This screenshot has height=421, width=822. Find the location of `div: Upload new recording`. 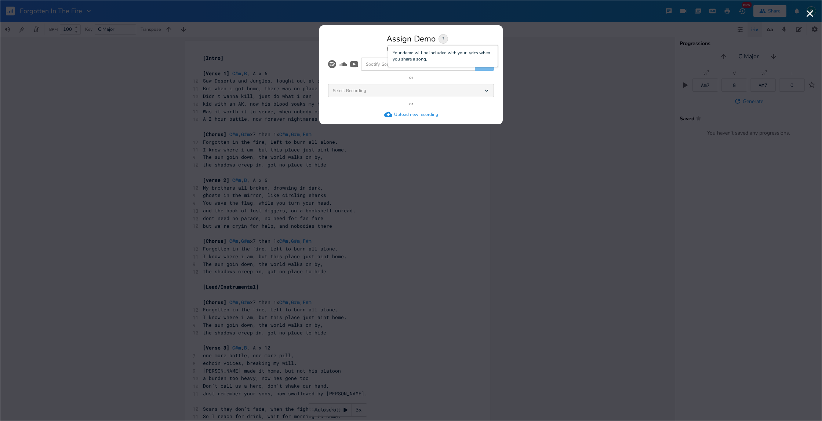

div: Upload new recording is located at coordinates (416, 115).